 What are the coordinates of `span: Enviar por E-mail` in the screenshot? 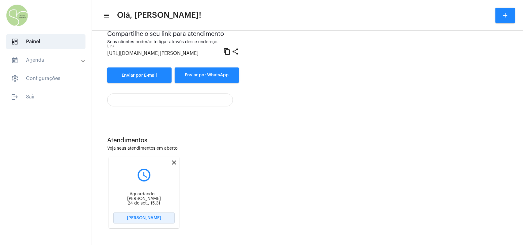 It's located at (140, 75).